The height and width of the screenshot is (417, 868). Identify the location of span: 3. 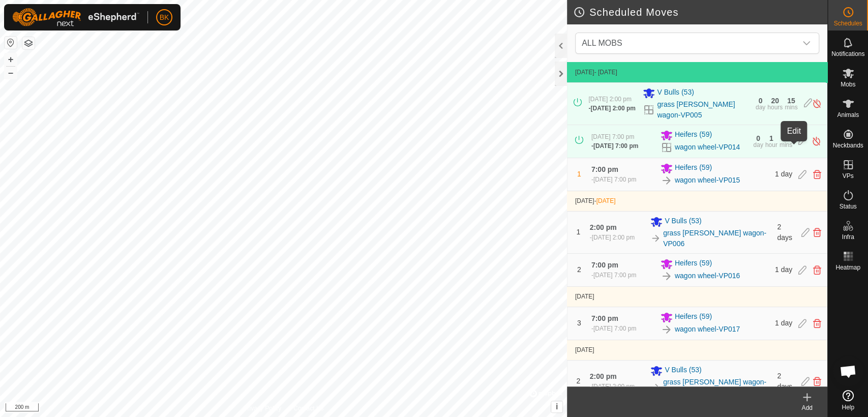
(579, 323).